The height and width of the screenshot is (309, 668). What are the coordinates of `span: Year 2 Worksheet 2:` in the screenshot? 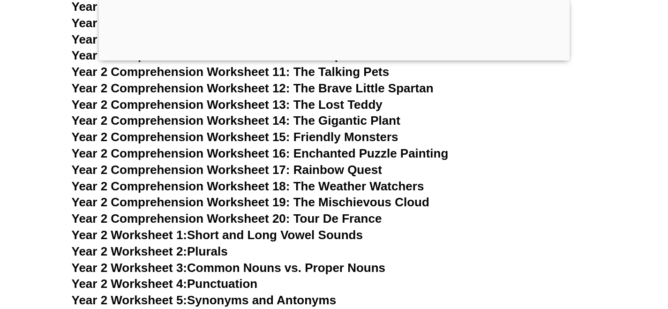 It's located at (129, 251).